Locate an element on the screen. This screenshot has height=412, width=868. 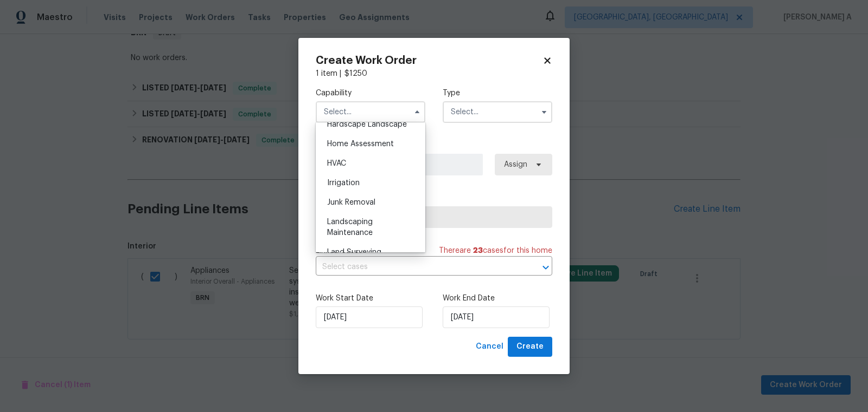
button: Create is located at coordinates (530, 347).